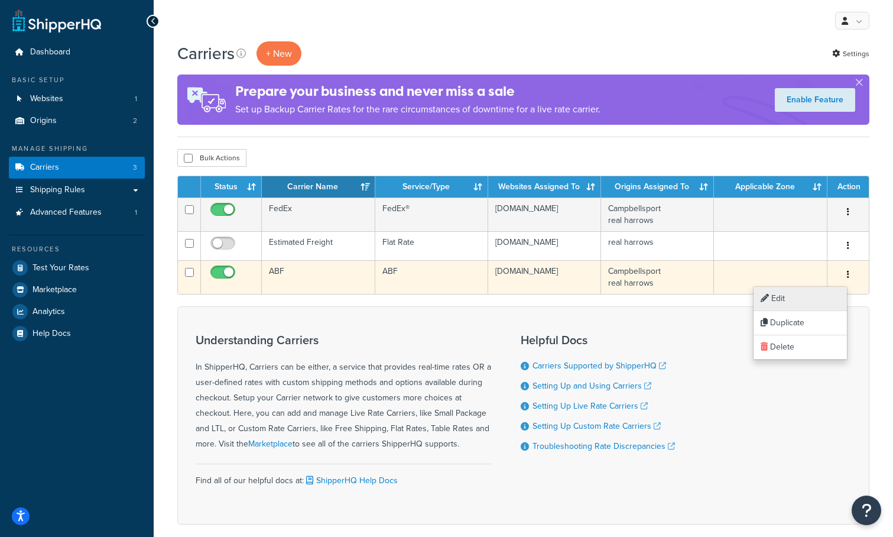 The image size is (893, 537). What do you see at coordinates (604, 446) in the screenshot?
I see `a: Troubleshooting Rate Discrepancies` at bounding box center [604, 446].